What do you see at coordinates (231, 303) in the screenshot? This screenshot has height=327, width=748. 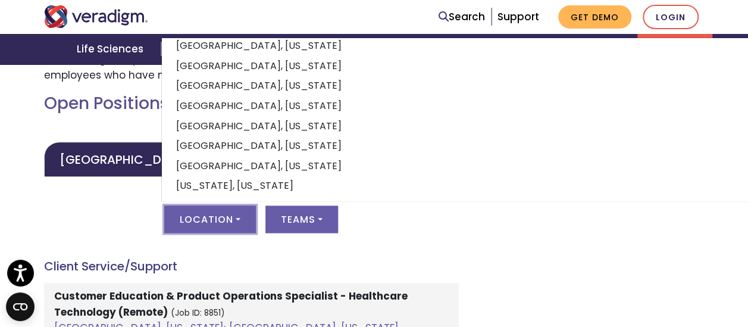 I see `strong: Customer Education & Product Operations Specialist - Healthcare Technology (Remote)` at bounding box center [231, 303].